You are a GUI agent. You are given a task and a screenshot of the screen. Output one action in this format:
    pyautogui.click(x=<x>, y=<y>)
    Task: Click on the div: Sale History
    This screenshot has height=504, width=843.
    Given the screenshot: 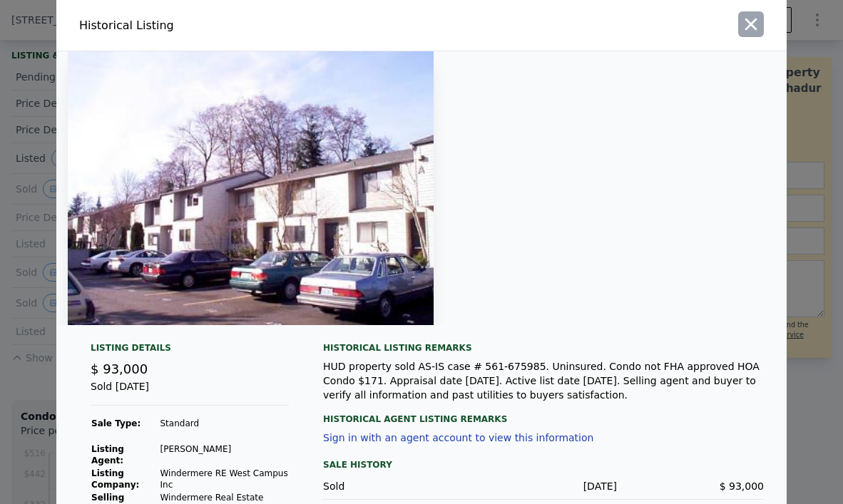 What is the action you would take?
    pyautogui.click(x=543, y=464)
    